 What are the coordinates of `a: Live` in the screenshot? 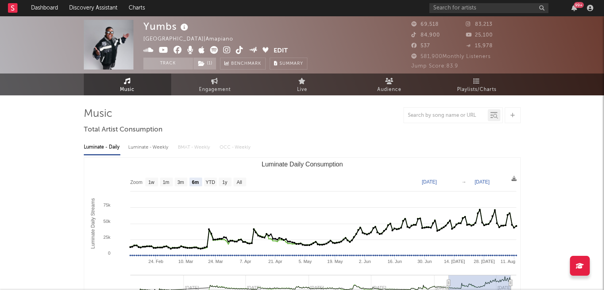 It's located at (302, 84).